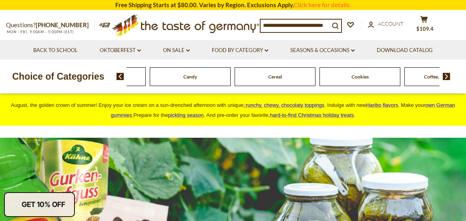 The height and width of the screenshot is (221, 466). Describe the element at coordinates (55, 50) in the screenshot. I see `a: Back to School` at that location.